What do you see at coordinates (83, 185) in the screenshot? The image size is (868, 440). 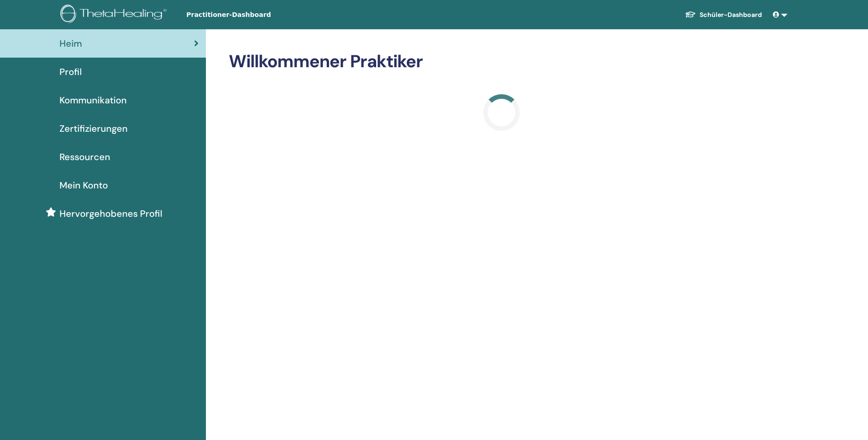 I see `span: Mein Konto` at bounding box center [83, 185].